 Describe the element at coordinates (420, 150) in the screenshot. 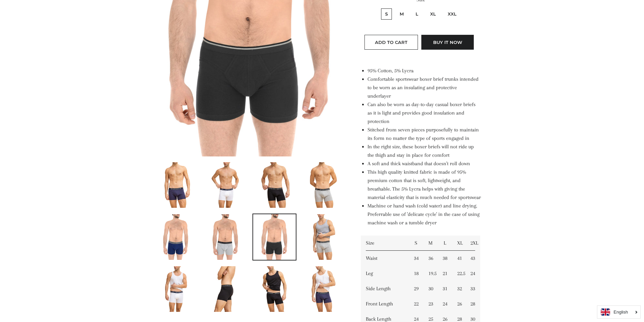

I see `span: In the right size, these boxer briefs will not ride up the thigh and stay in place for comfort` at that location.